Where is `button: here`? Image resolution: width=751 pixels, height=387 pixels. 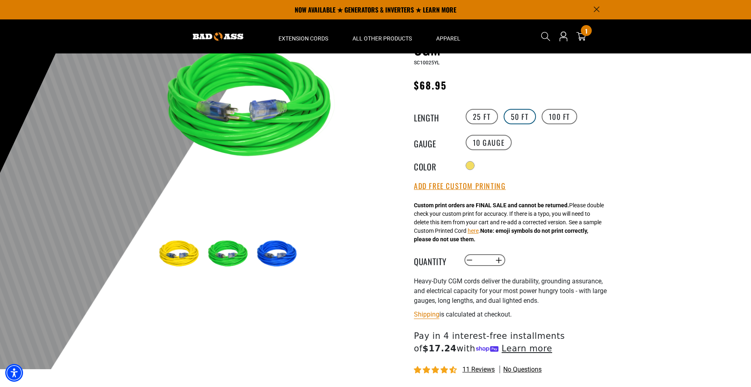 button: here is located at coordinates (473, 230).